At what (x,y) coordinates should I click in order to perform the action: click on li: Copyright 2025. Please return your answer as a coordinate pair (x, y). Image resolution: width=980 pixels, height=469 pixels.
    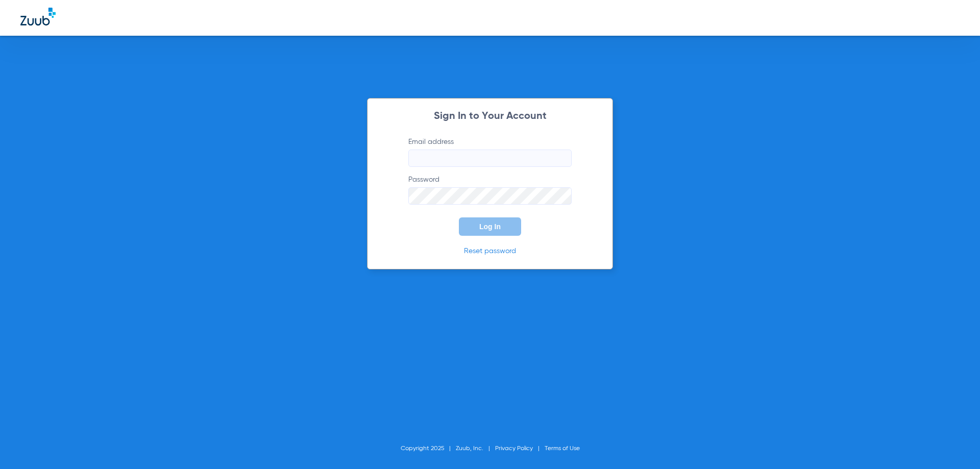
    Looking at the image, I should click on (428, 448).